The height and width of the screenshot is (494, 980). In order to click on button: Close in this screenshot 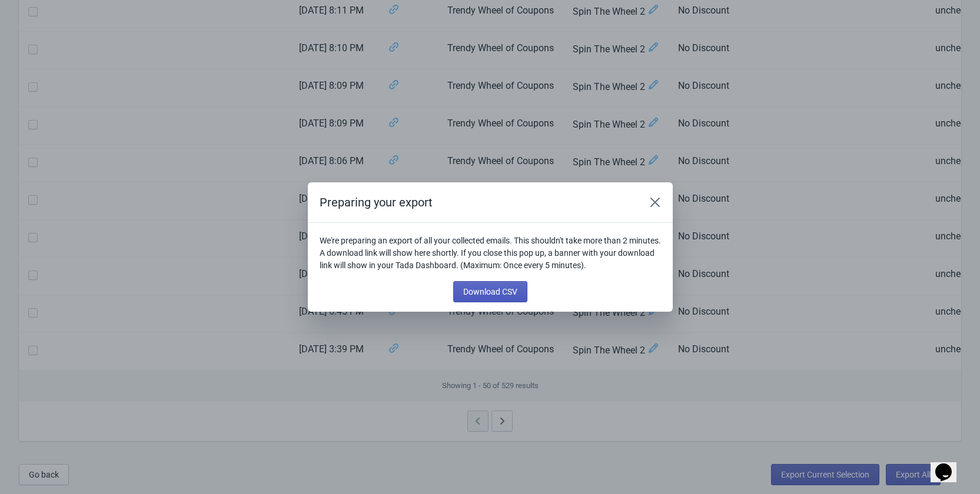, I will do `click(655, 202)`.